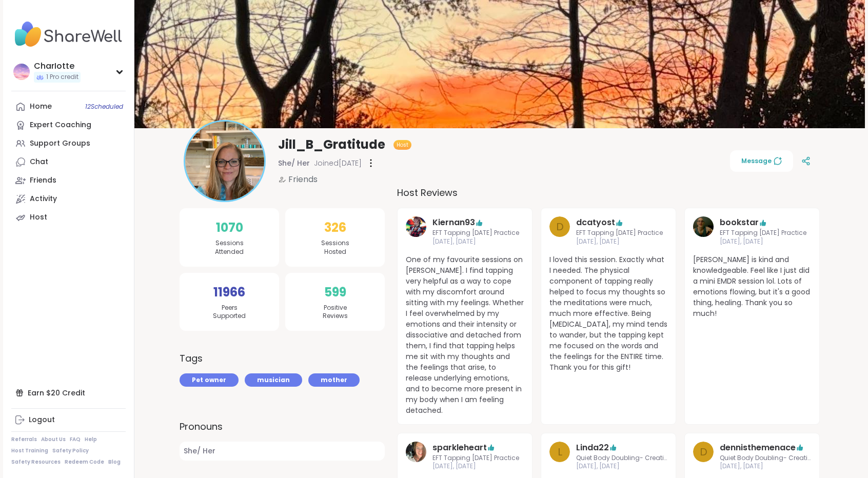 The height and width of the screenshot is (478, 868). What do you see at coordinates (209, 380) in the screenshot?
I see `span: Pet owner` at bounding box center [209, 380].